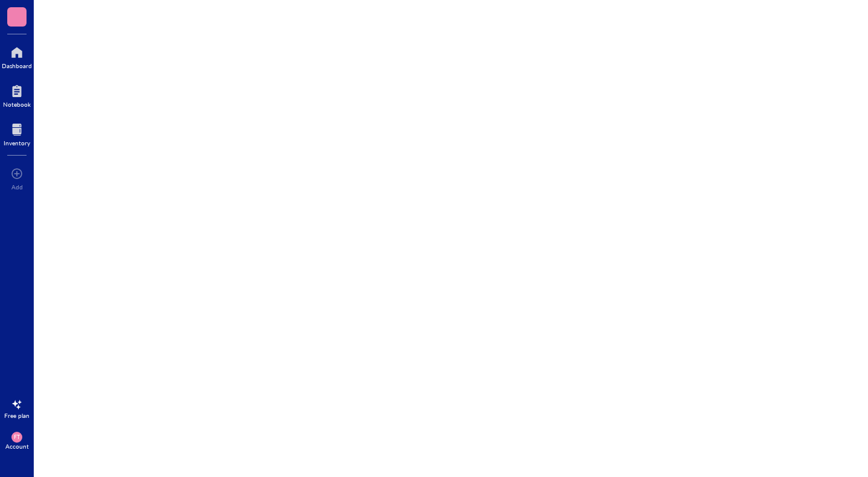  Describe the element at coordinates (17, 133) in the screenshot. I see `a: Inventory` at that location.